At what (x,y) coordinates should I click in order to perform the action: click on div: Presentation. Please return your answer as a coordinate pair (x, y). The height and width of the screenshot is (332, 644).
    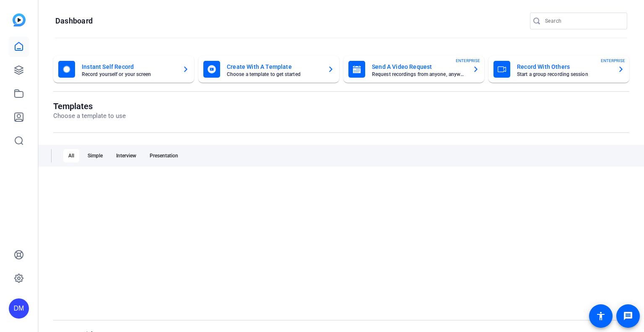
    Looking at the image, I should click on (164, 155).